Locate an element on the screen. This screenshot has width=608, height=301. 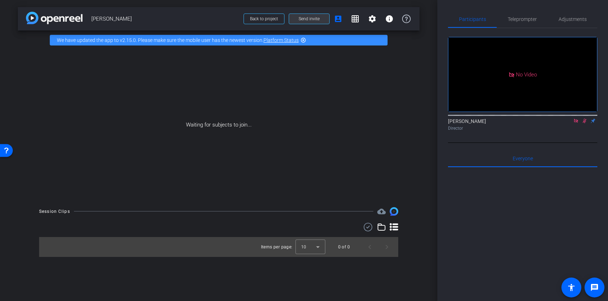
a: Platform Status is located at coordinates (281, 40).